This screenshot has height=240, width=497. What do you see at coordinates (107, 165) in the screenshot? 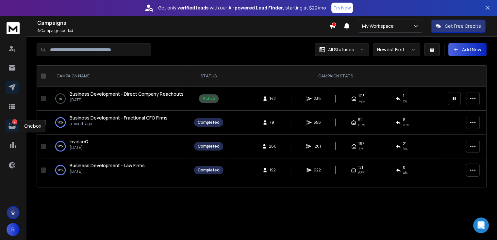
I see `span: Business Development - Law Firms` at bounding box center [107, 165].